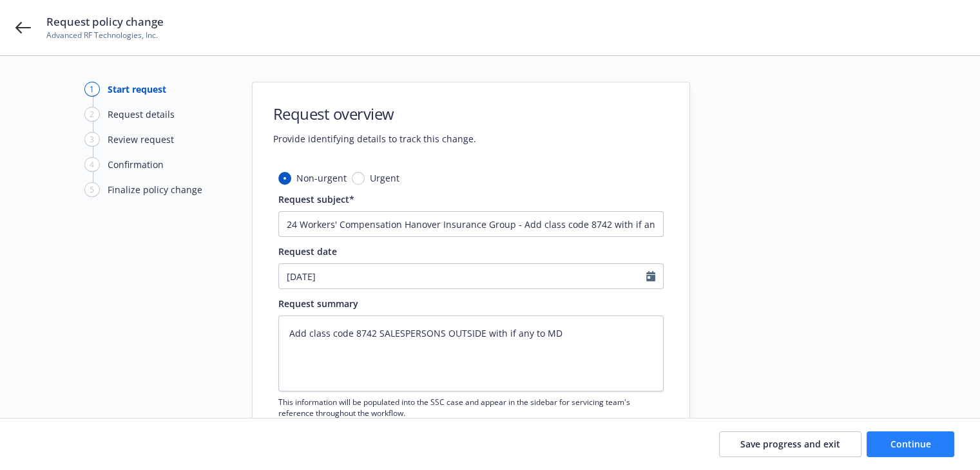 The height and width of the screenshot is (470, 980). What do you see at coordinates (471, 353) in the screenshot?
I see `textarea: Add class code 8742 SALESPERSONS OUTSIDE with if any to MD` at bounding box center [471, 353].